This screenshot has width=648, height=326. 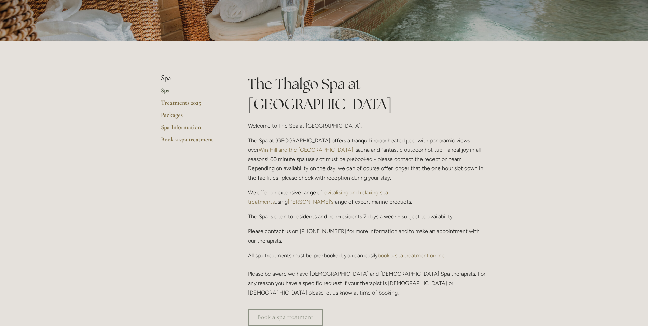 I want to click on a: Spa Information, so click(x=193, y=130).